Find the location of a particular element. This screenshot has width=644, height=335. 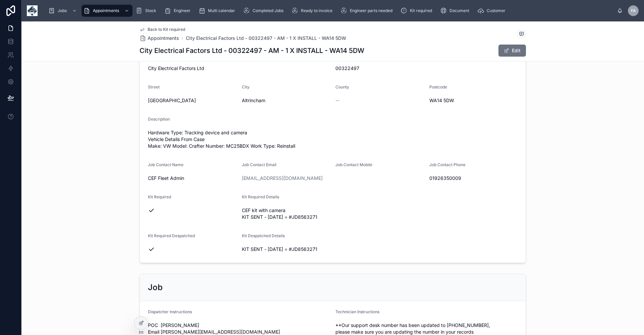

a: Completed Jobs is located at coordinates (265, 11).